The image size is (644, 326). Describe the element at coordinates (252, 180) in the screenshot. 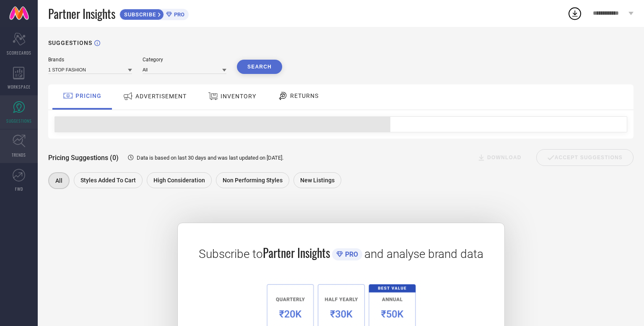

I see `span: Non Performing Styles` at that location.